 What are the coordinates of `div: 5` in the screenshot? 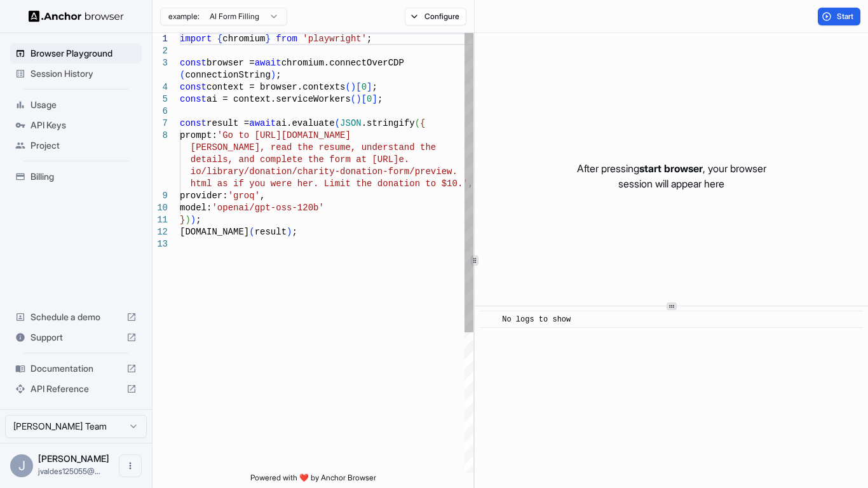 It's located at (160, 100).